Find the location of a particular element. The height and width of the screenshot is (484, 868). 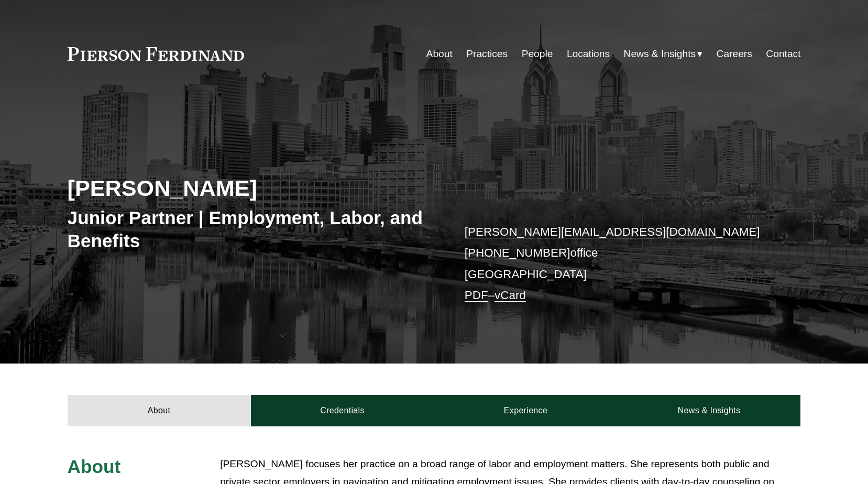

h3: Junior Partner | Employment, Labor, and Benefits is located at coordinates (251, 229).